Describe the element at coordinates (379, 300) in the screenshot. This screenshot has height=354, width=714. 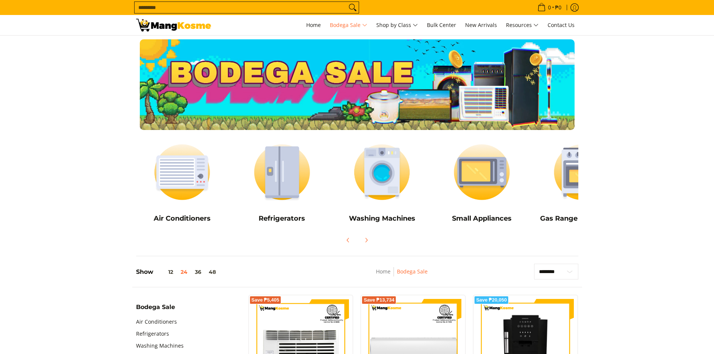
I see `span: Save ₱13,734` at that location.